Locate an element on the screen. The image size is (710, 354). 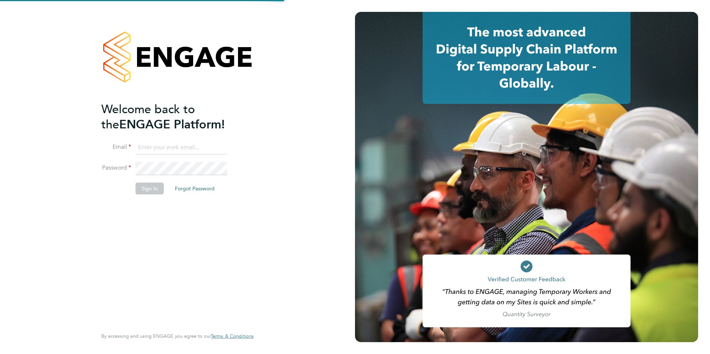
label: Password is located at coordinates (116, 168).